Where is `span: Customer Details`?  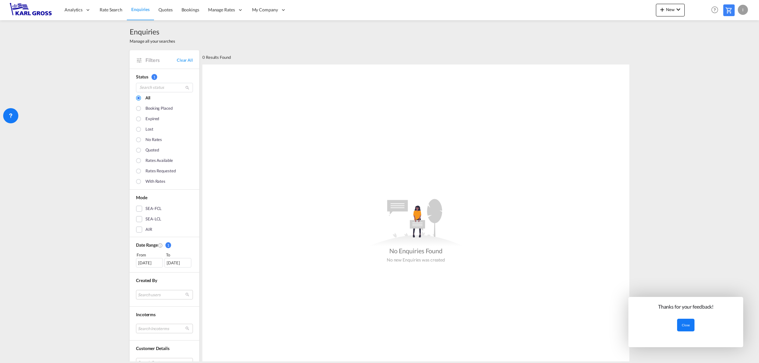 span: Customer Details is located at coordinates (152, 348).